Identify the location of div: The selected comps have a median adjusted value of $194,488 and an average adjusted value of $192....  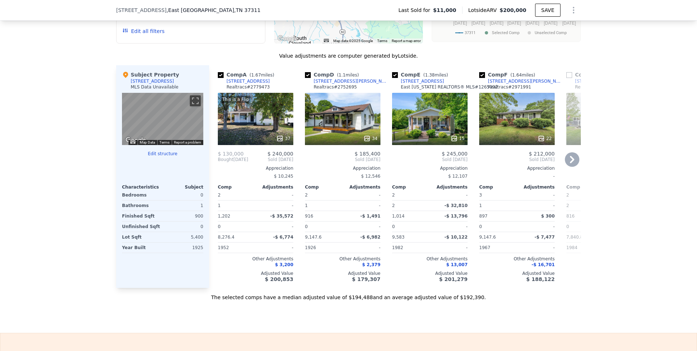
(349, 295).